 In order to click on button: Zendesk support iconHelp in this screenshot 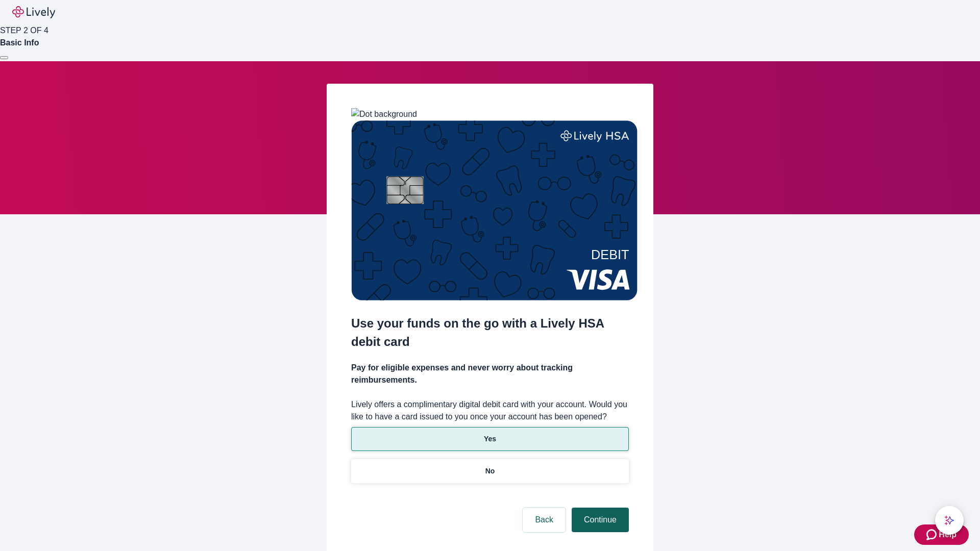, I will do `click(941, 535)`.